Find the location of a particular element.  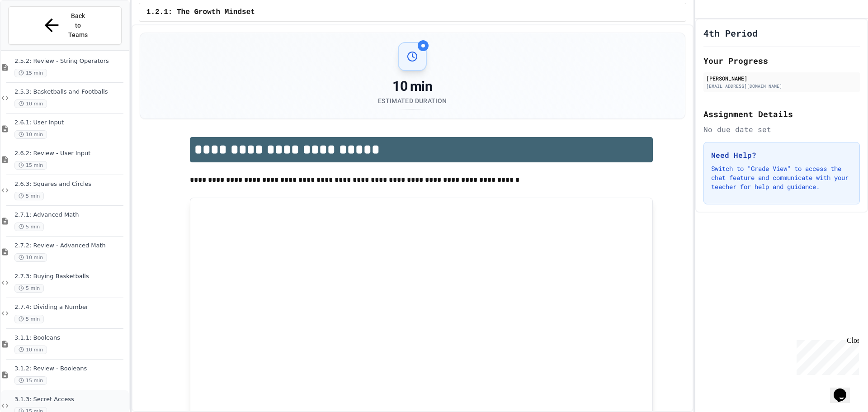

h2: Assignment Details is located at coordinates (782, 114).